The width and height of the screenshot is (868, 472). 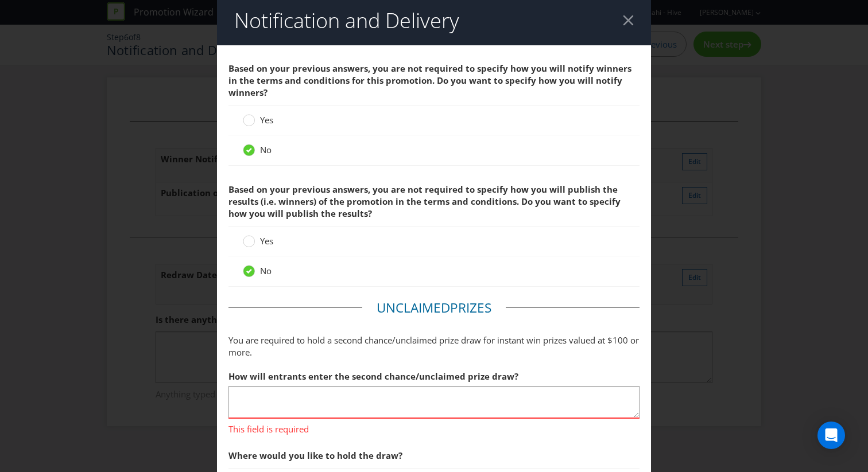 What do you see at coordinates (315, 455) in the screenshot?
I see `span: Where would you like to hold the draw?` at bounding box center [315, 455].